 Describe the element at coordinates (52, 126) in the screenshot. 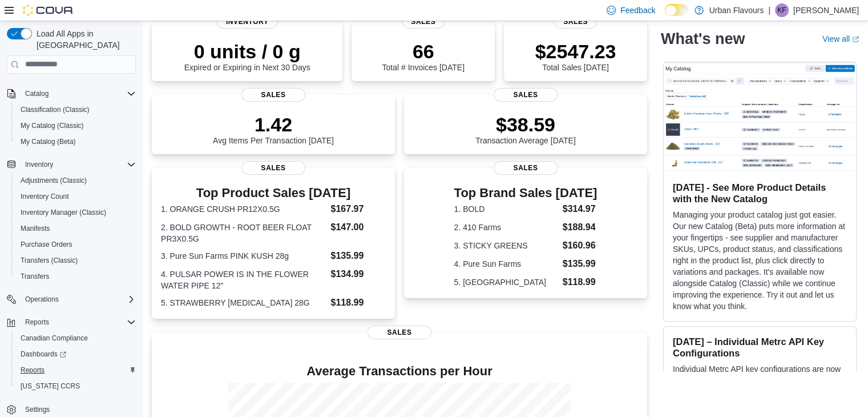

I see `a: My Catalog (Classic)` at that location.